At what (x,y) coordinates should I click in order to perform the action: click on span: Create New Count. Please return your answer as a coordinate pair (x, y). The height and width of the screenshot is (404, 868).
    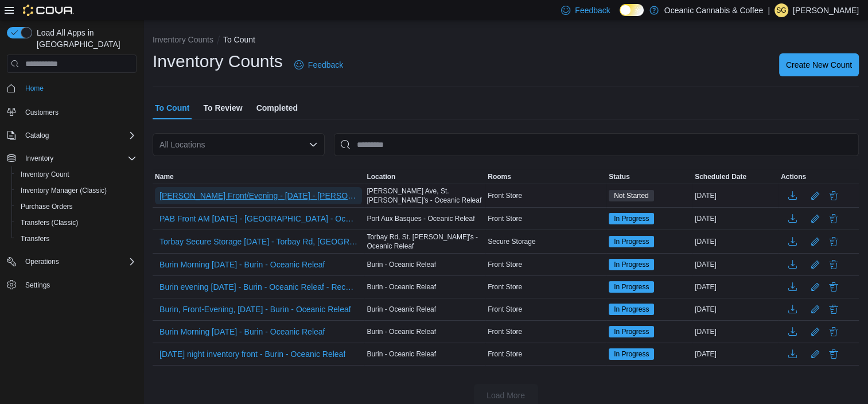
    Looking at the image, I should click on (819, 65).